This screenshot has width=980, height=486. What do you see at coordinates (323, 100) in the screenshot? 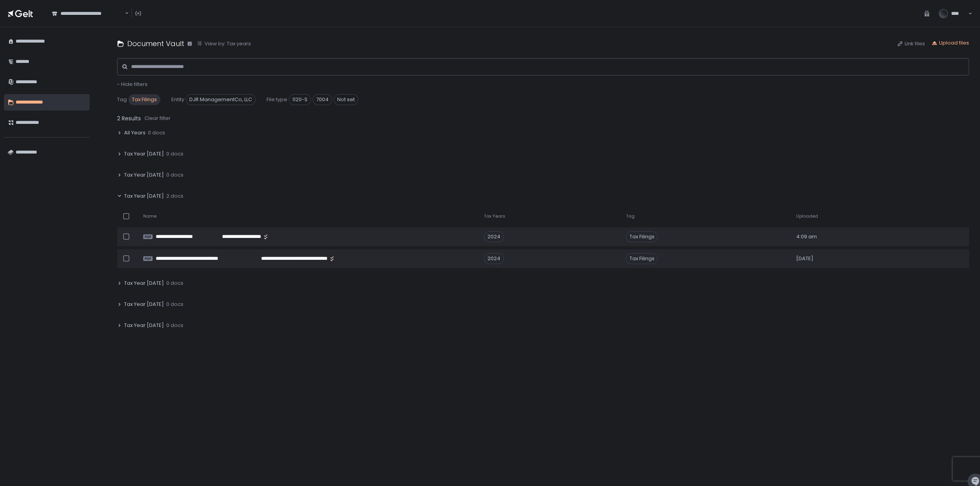
I see `span: 7004` at bounding box center [323, 100].